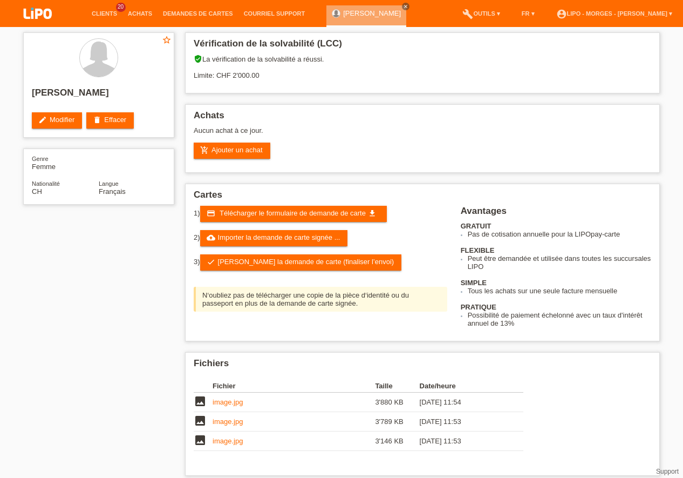 Image resolution: width=683 pixels, height=478 pixels. I want to click on th: Date/heure, so click(464, 386).